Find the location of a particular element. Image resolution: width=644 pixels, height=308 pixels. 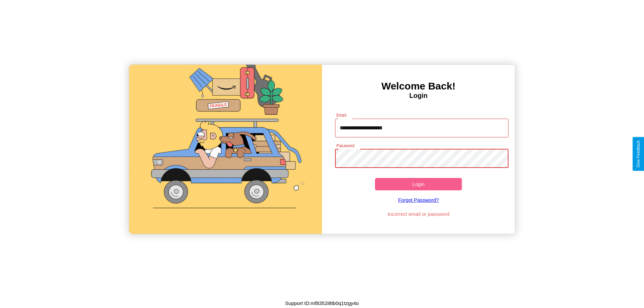

img: gif is located at coordinates (225, 149).